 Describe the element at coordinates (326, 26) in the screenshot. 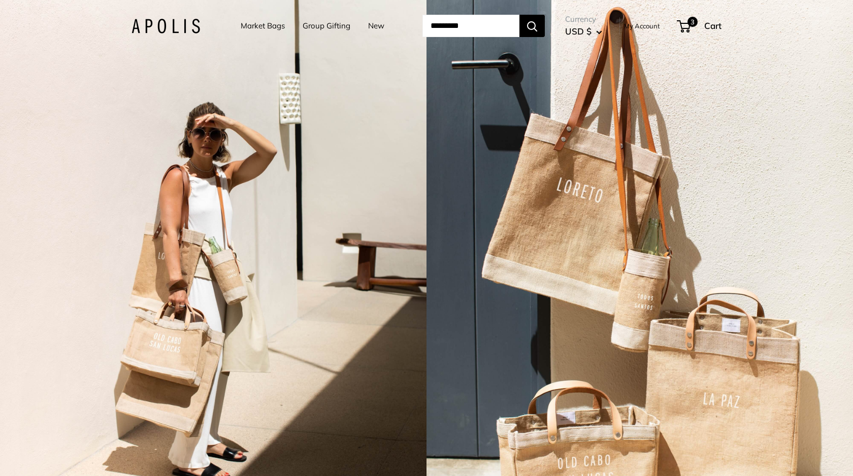

I see `a: Group Gifting` at that location.